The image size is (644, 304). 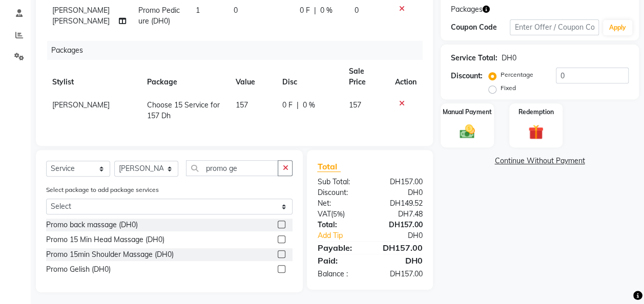 I want to click on th: Value, so click(x=253, y=77).